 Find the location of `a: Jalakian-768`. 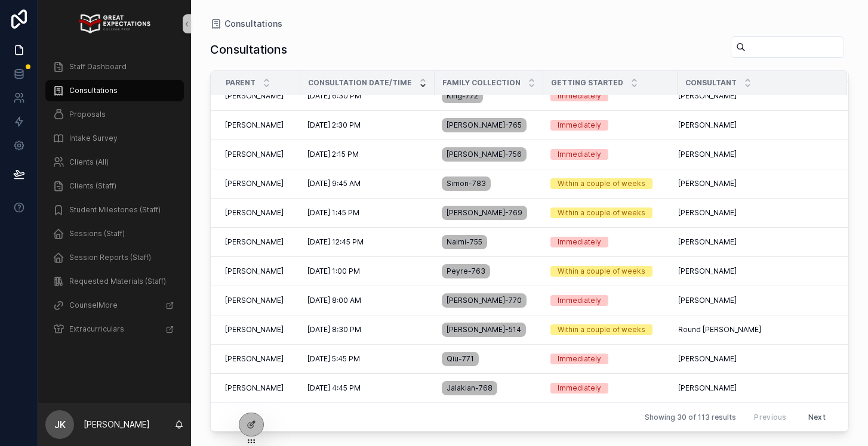

a: Jalakian-768 is located at coordinates (488, 388).